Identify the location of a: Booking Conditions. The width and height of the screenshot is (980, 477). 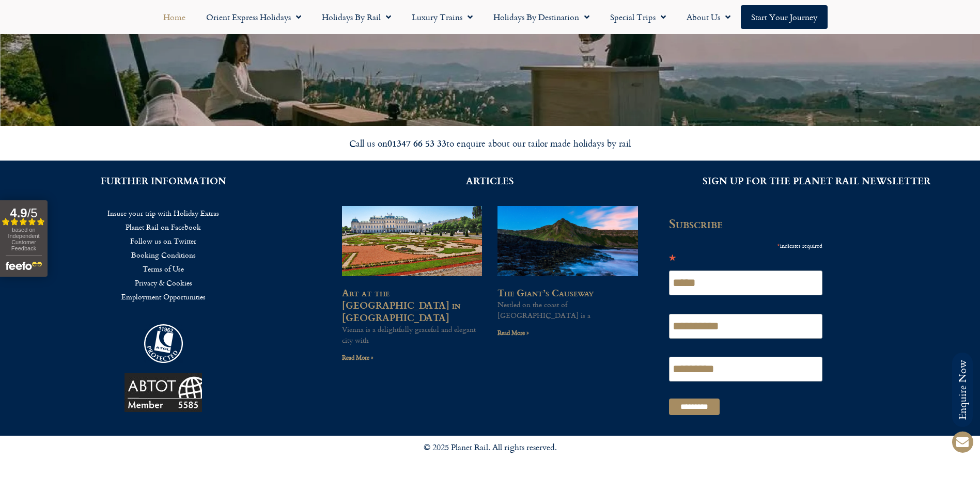
(163, 255).